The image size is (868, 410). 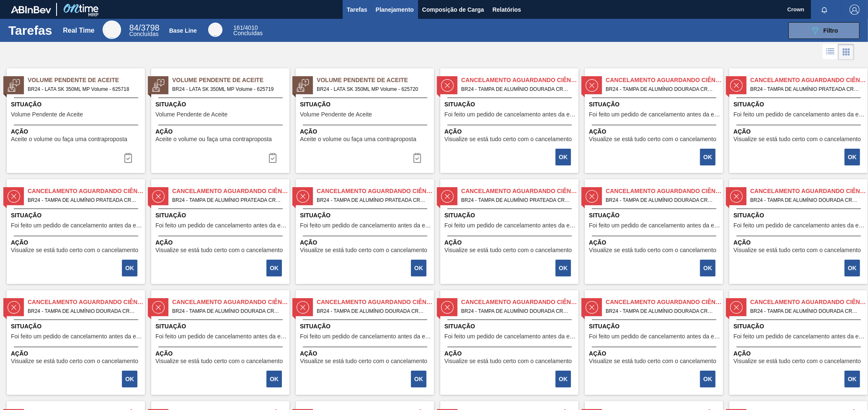 What do you see at coordinates (128, 158) in the screenshot?
I see `img: icon-task-complete` at bounding box center [128, 158].